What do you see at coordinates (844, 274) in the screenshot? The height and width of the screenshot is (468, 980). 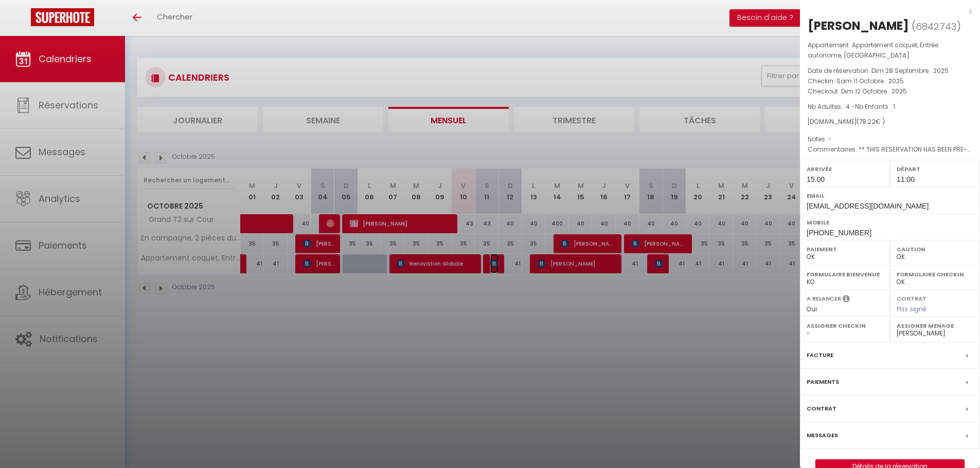 I see `label: Formulaire Bienvenue` at bounding box center [844, 274].